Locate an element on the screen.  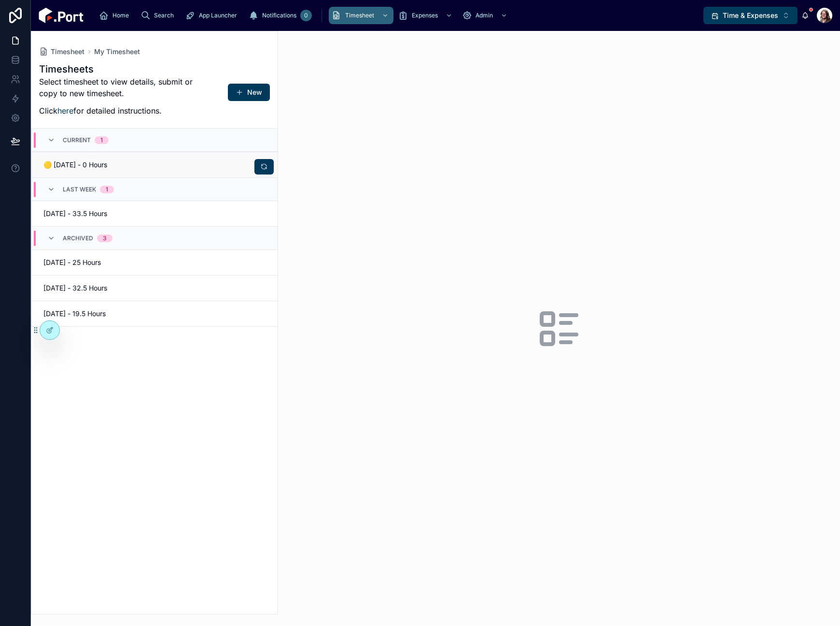
a: My Timesheet is located at coordinates (117, 52).